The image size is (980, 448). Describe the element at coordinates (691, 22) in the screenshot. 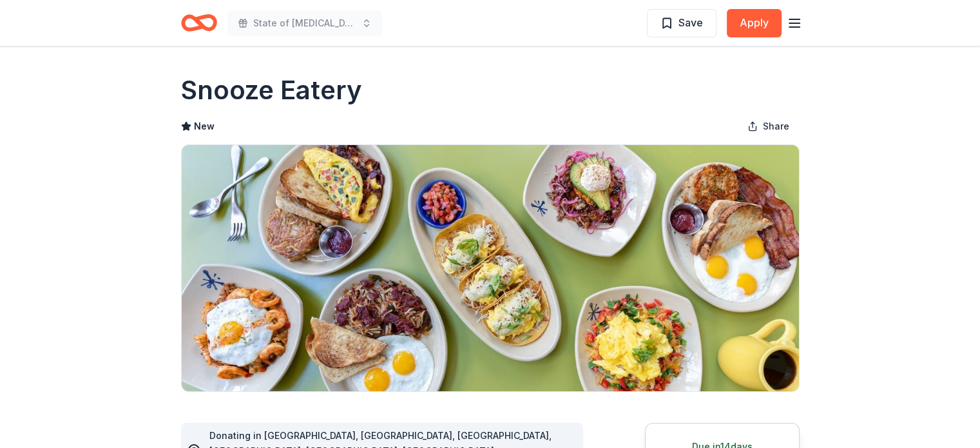

I see `span: Save` at that location.